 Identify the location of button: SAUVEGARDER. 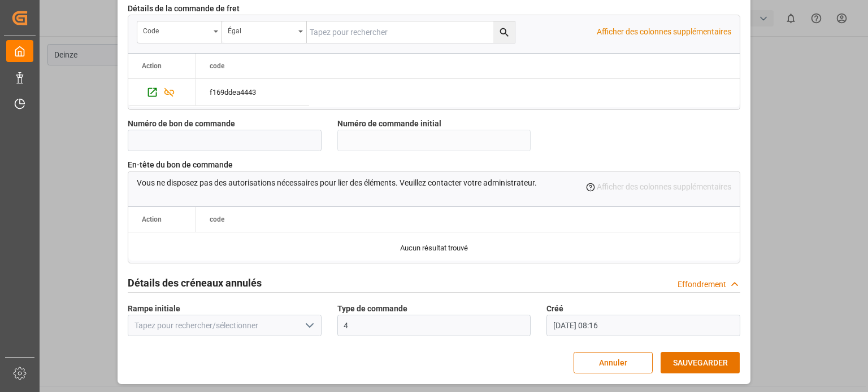
(700, 363).